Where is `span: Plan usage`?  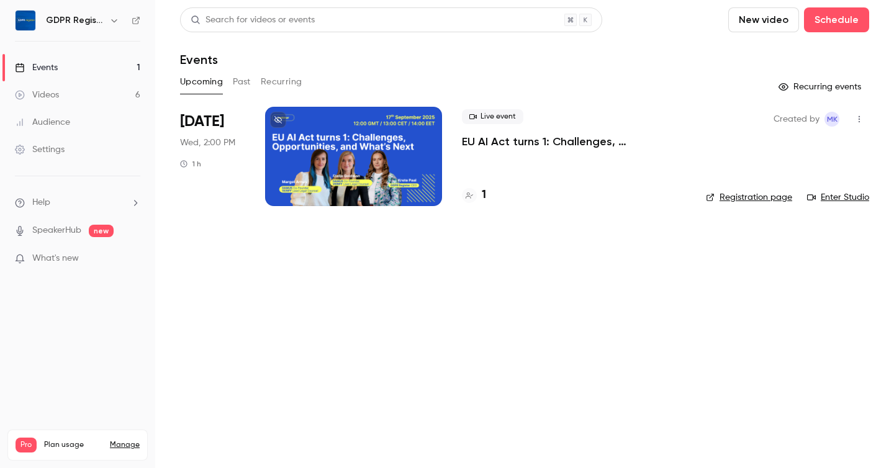 span: Plan usage is located at coordinates (73, 445).